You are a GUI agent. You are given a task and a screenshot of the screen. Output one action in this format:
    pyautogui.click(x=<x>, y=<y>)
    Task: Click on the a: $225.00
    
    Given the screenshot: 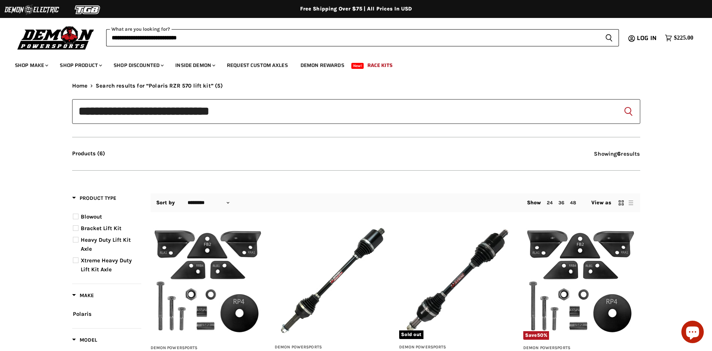 What is the action you would take?
    pyautogui.click(x=680, y=38)
    